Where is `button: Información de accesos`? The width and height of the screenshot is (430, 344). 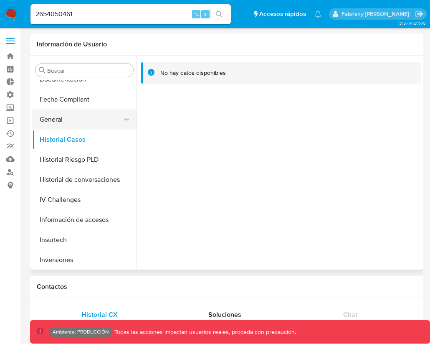 button: Información de accesos is located at coordinates (84, 220).